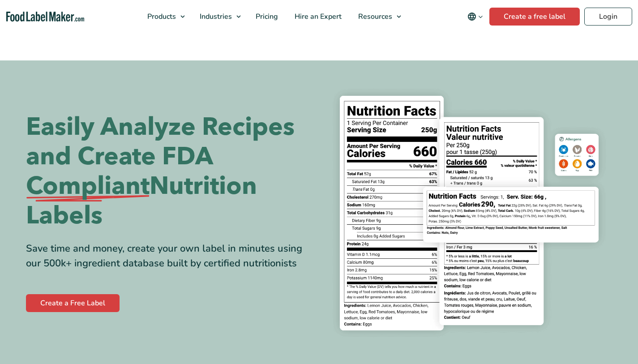  I want to click on a: Food Label Maker homepage, so click(45, 16).